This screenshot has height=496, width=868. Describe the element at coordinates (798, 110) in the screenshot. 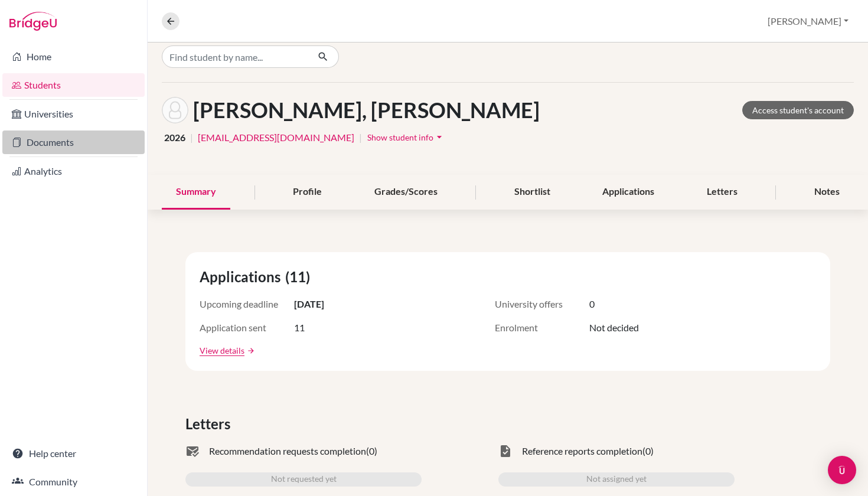

I see `a: Access student's account` at that location.